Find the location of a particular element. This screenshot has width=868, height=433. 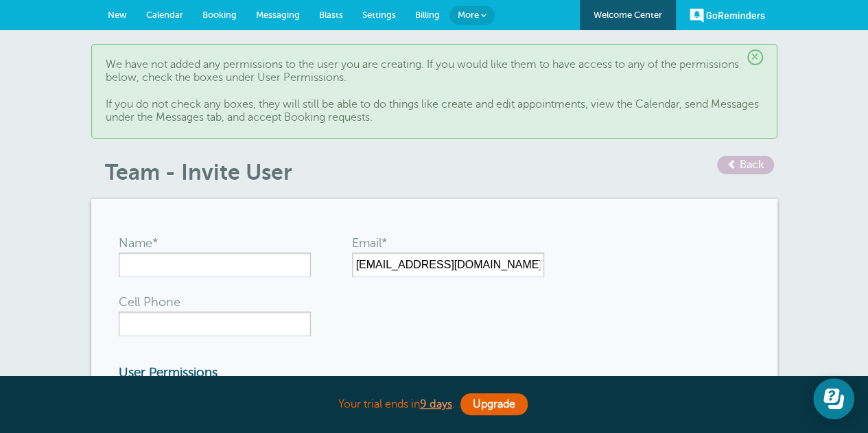

a: 9 days is located at coordinates (436, 404).